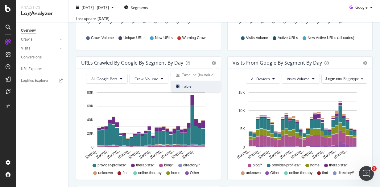 The width and height of the screenshot is (380, 187). Describe the element at coordinates (263, 79) in the screenshot. I see `button: All Devices` at that location.